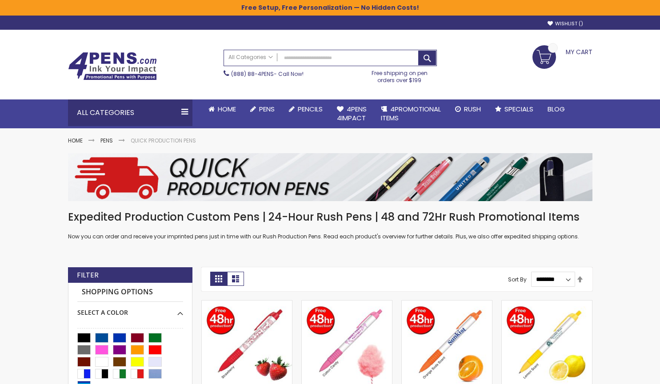 This screenshot has width=660, height=384. I want to click on span: Pencils, so click(310, 109).